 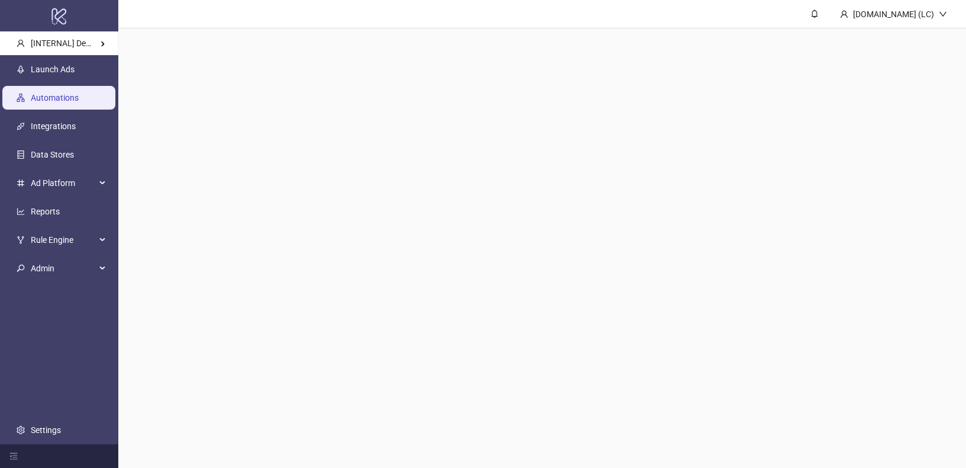 I want to click on span: Rule Engine, so click(x=63, y=240).